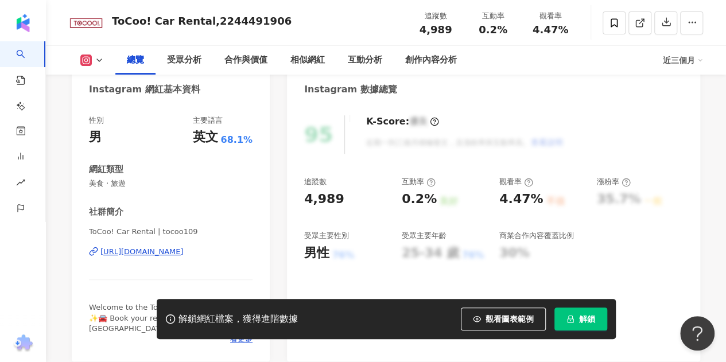 The image size is (726, 362). I want to click on span: 解鎖, so click(587, 319).